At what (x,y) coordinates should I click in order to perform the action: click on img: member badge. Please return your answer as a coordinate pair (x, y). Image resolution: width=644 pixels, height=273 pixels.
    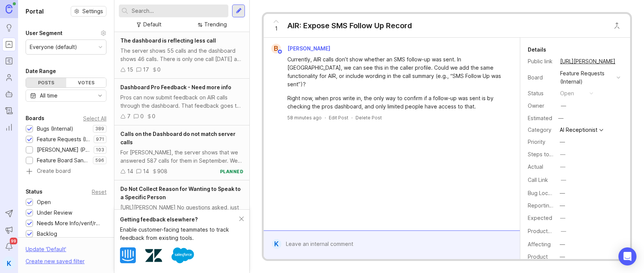
    Looking at the image, I should click on (280, 52).